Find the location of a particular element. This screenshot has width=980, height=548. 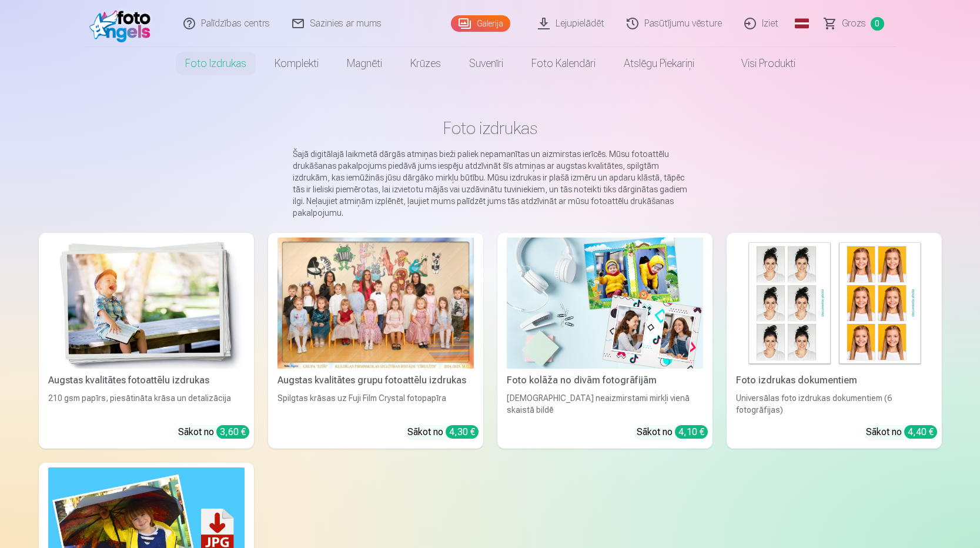

div: Spilgtas krāsas uz Fuji Film Crystal fotopapīra is located at coordinates (376, 404).